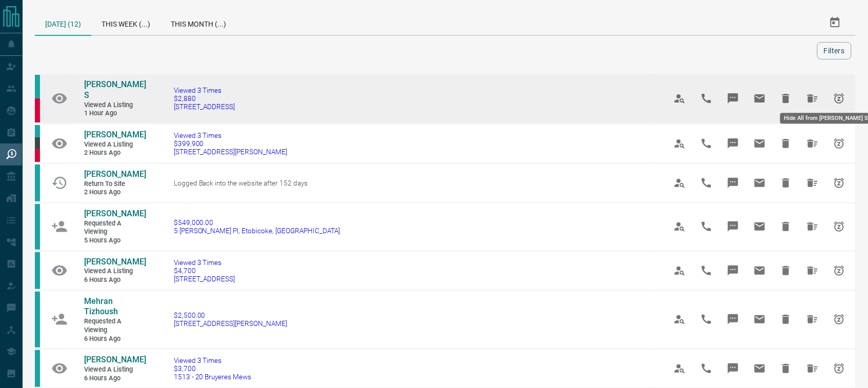 Image resolution: width=868 pixels, height=388 pixels. What do you see at coordinates (813, 271) in the screenshot?
I see `span: Hide All from Riya Maheshwari` at bounding box center [813, 271].